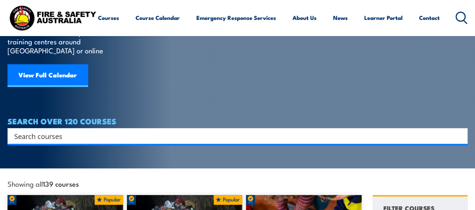 The image size is (475, 210). What do you see at coordinates (76, 37) in the screenshot?
I see `p: Find a course thats right for you and your team. We can train on your worksite, in our training c...` at bounding box center [76, 37].